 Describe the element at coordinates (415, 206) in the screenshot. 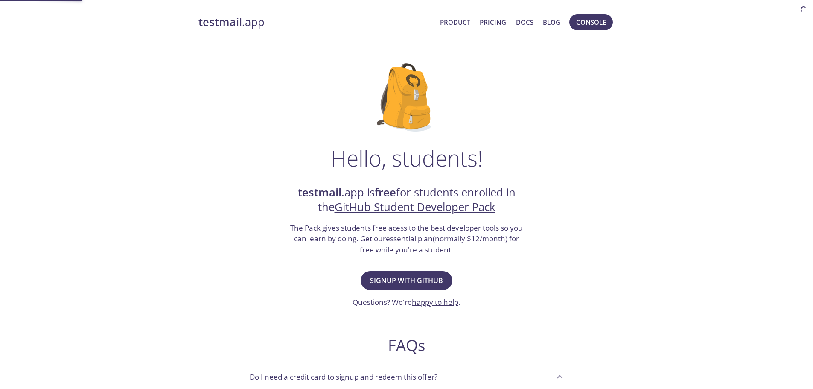

I see `a: GitHub Student Developer Pack` at that location.